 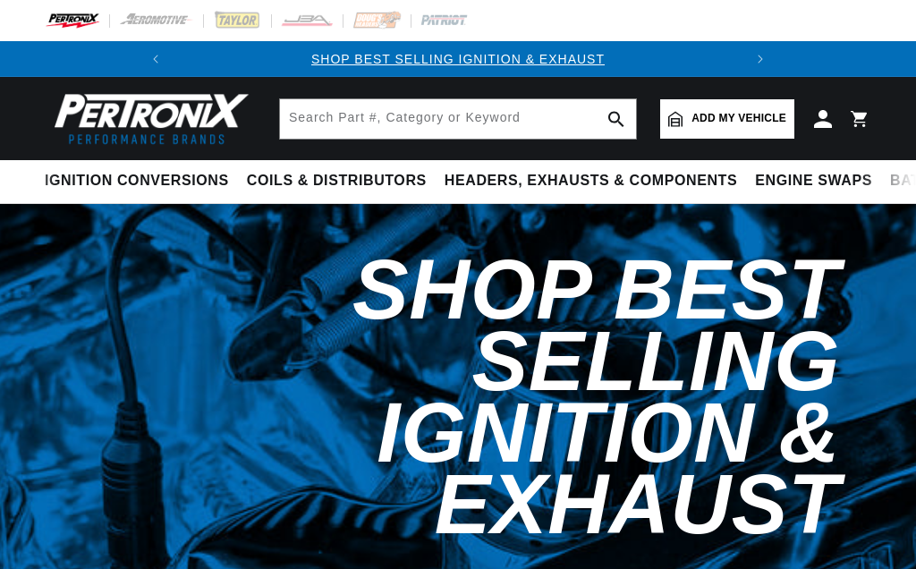 What do you see at coordinates (141, 181) in the screenshot?
I see `summary: Ignition Conversions` at bounding box center [141, 181].